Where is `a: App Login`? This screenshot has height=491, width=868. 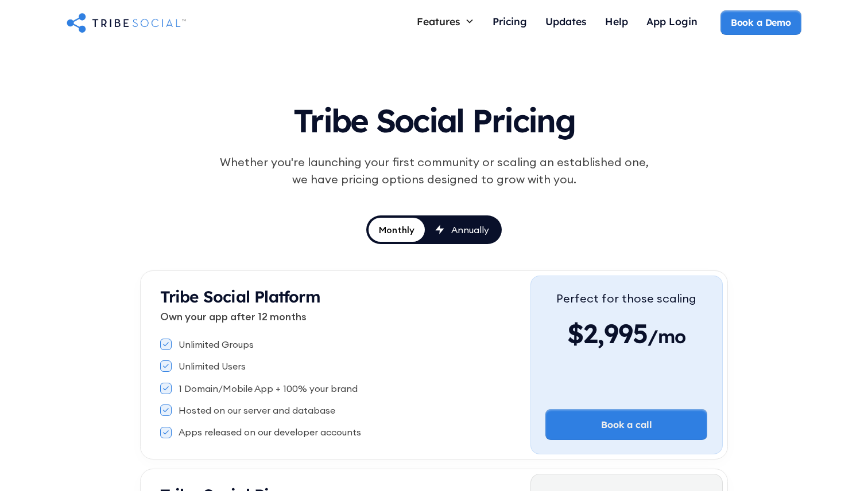
a: App Login is located at coordinates (671, 22).